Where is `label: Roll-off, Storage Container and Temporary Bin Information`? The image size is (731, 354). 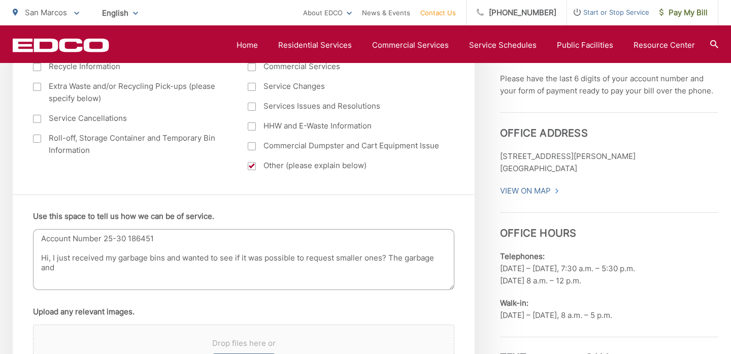
label: Roll-off, Storage Container and Temporary Bin Information is located at coordinates (130, 144).